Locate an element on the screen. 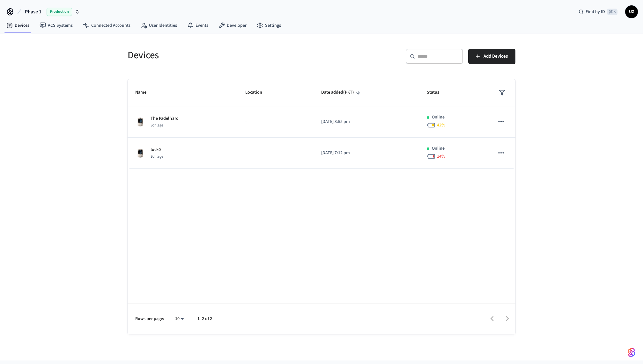 Image resolution: width=643 pixels, height=364 pixels. span: Find by ID is located at coordinates (595, 12).